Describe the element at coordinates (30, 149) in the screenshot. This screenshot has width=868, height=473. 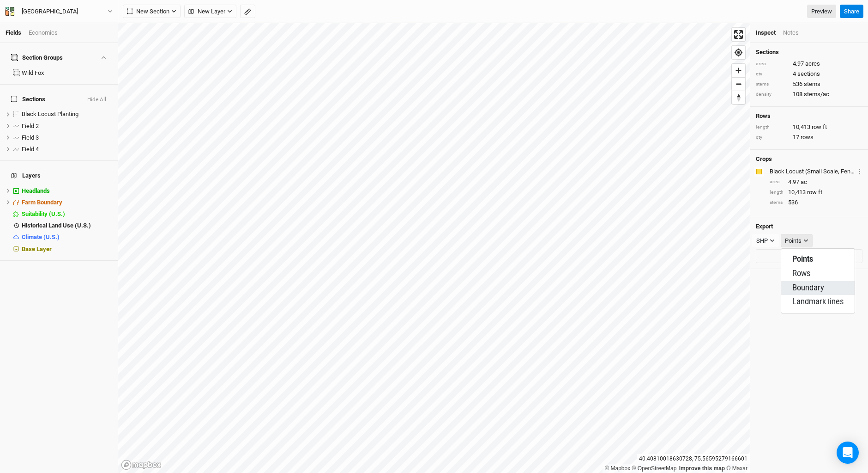
I see `span: Field 4` at that location.